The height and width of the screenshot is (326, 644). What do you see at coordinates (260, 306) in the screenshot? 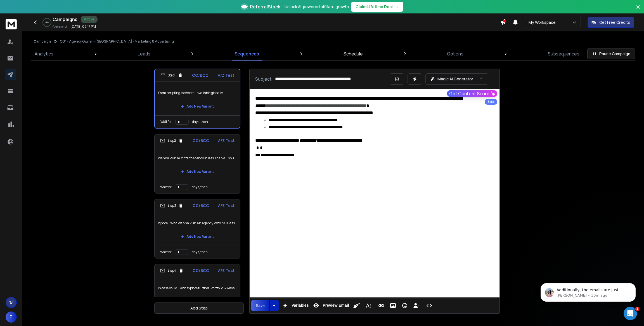
I see `button: Save` at bounding box center [260, 306].